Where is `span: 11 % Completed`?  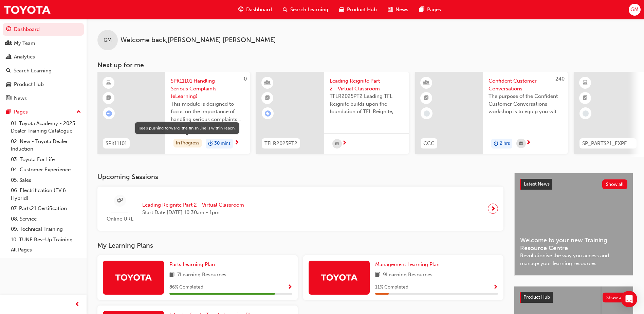 span: 11 % Completed is located at coordinates (392, 287).